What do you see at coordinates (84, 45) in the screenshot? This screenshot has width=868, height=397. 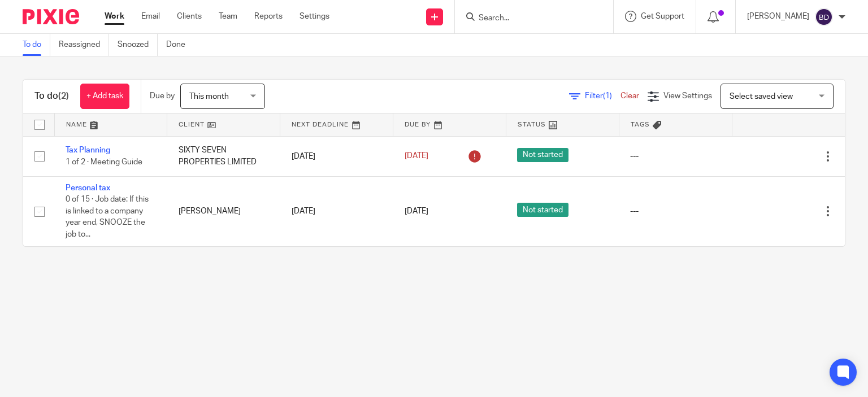 I see `a: Reassigned` at bounding box center [84, 45].